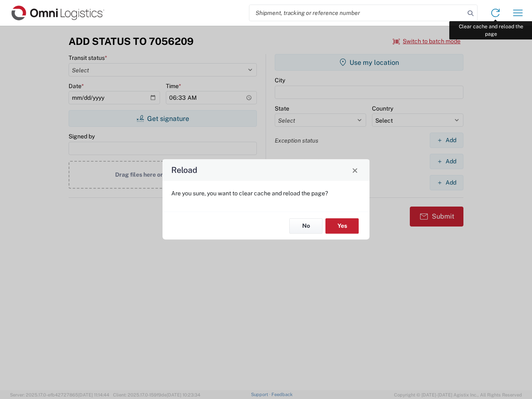 Image resolution: width=532 pixels, height=399 pixels. I want to click on p: Are you sure, you want to clear cache and reload the page?, so click(266, 193).